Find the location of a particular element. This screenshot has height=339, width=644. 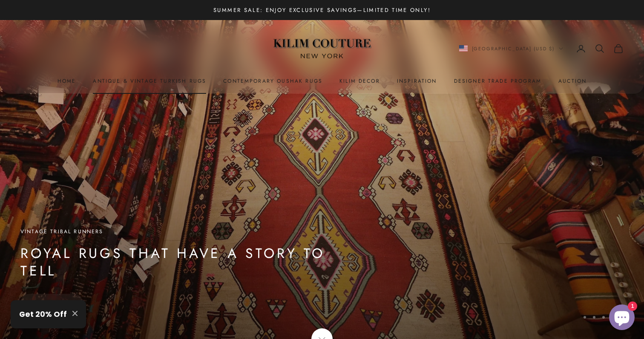

a: Shop Now is located at coordinates (52, 302).